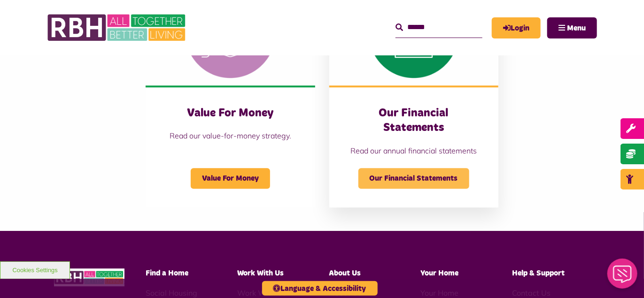 This screenshot has height=298, width=644. What do you see at coordinates (414, 178) in the screenshot?
I see `span: Our Financial Statements` at bounding box center [414, 178].